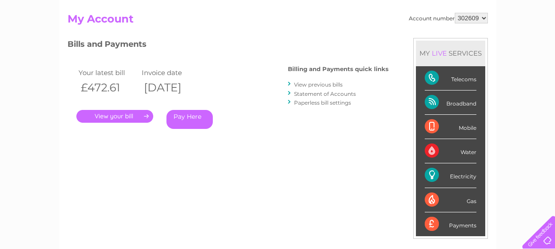 The image size is (555, 249). Describe the element at coordinates (451, 78) in the screenshot. I see `div: Telecoms` at that location.